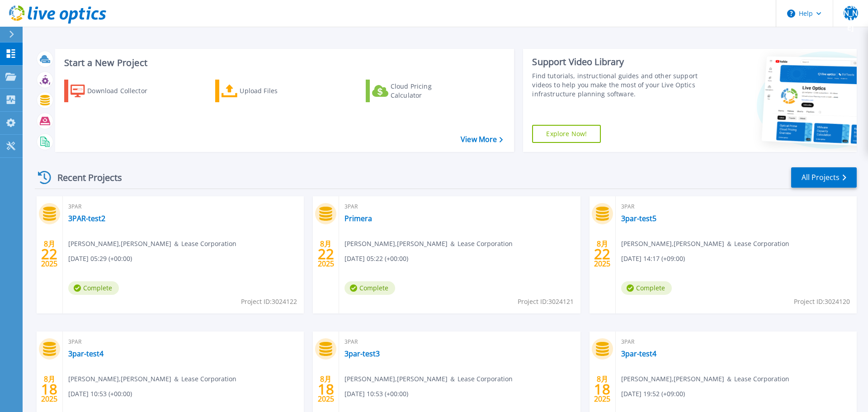  What do you see at coordinates (546, 302) in the screenshot?
I see `span: Project ID: 3024121` at bounding box center [546, 302].